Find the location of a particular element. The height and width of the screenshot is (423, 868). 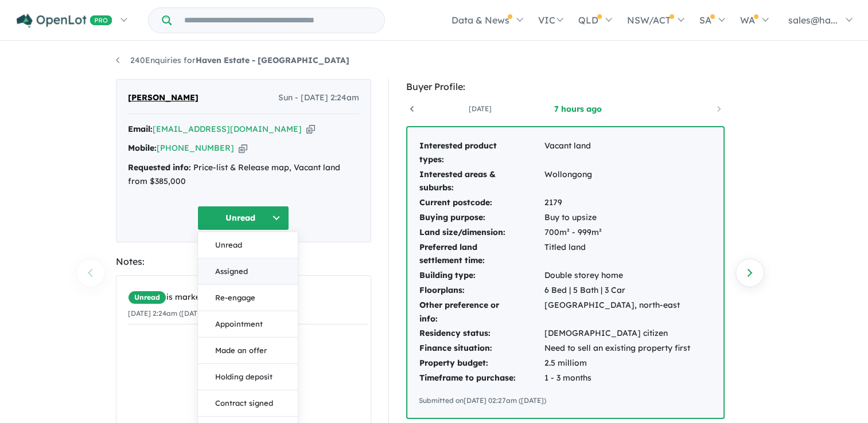

td: Building type: is located at coordinates (481, 276).